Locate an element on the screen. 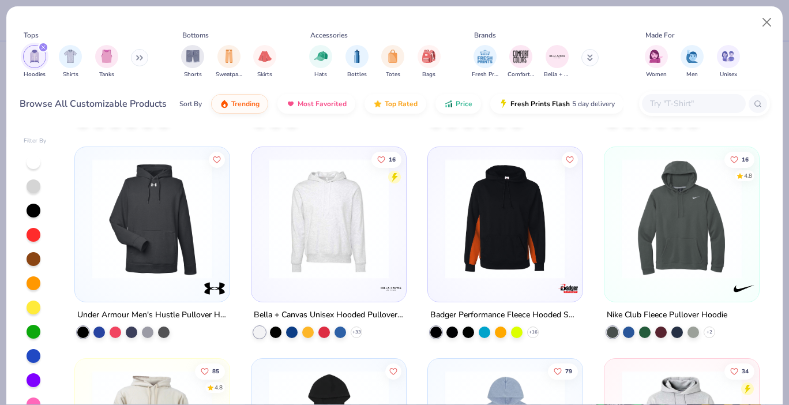  img: Men Image is located at coordinates (692, 56).